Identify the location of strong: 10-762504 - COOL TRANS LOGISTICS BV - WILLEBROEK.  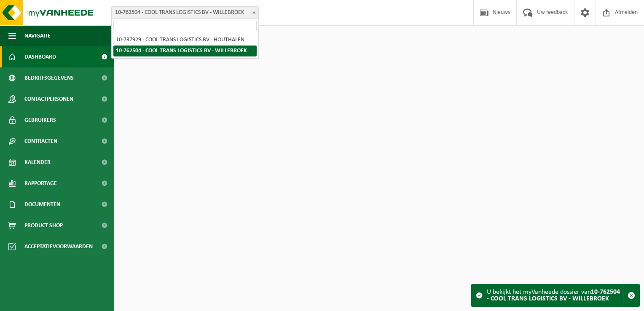
(553, 295).